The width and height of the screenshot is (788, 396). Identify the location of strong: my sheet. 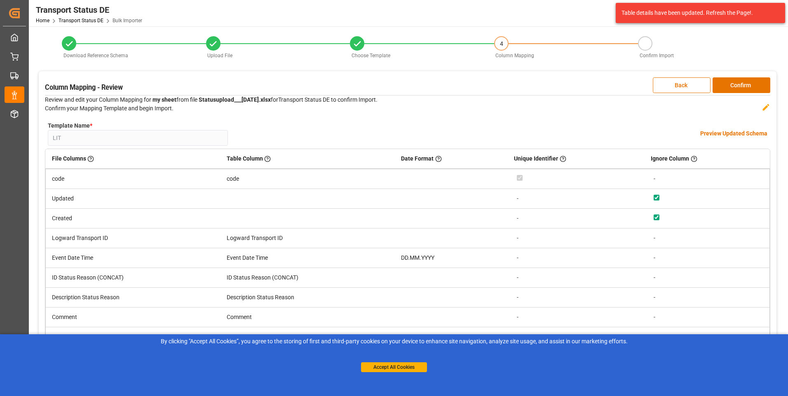
(164, 100).